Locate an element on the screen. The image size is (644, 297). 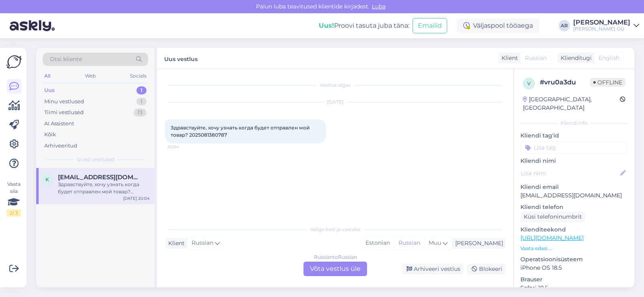
p: Vaata edasi ... is located at coordinates (574, 249).